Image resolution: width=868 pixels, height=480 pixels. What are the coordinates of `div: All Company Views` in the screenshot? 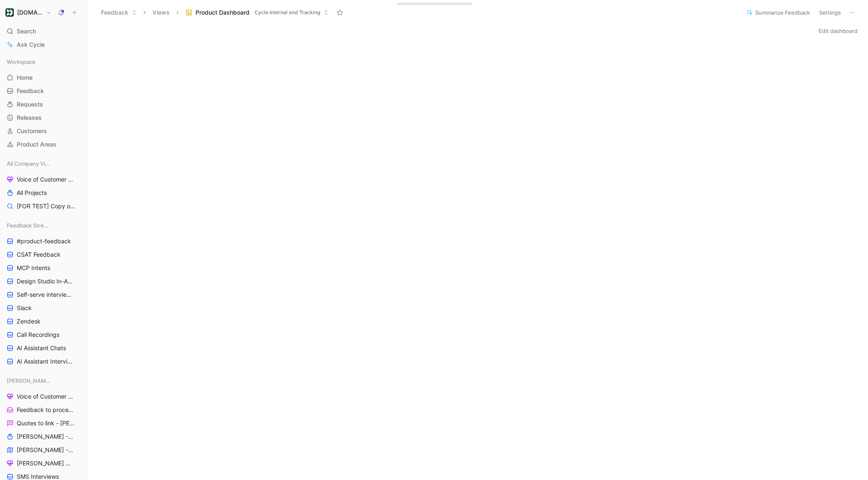 It's located at (43, 163).